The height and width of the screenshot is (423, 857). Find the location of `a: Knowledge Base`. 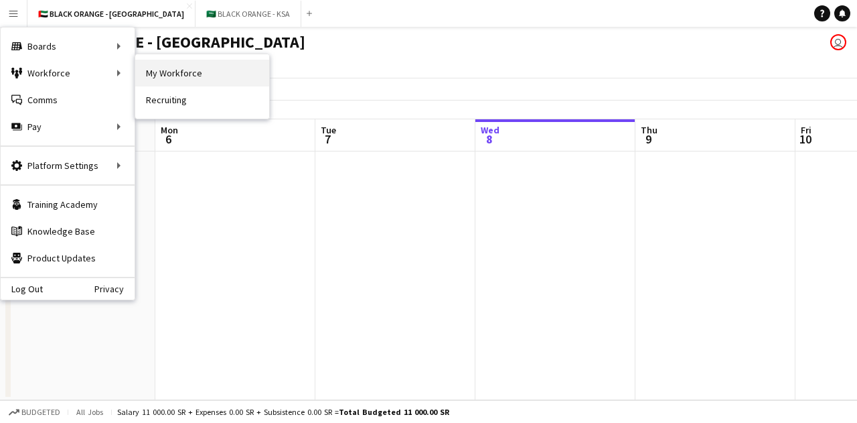

a: Knowledge Base is located at coordinates (68, 231).